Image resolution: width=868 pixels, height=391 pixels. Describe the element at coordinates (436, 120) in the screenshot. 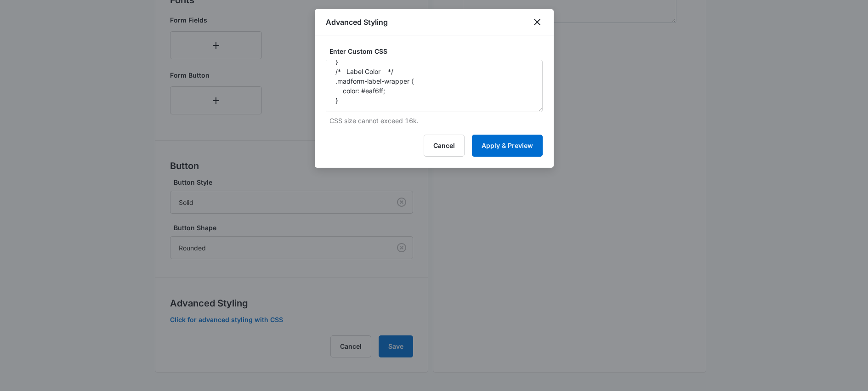

I see `p: CSS size cannot exceed 16k.` at that location.